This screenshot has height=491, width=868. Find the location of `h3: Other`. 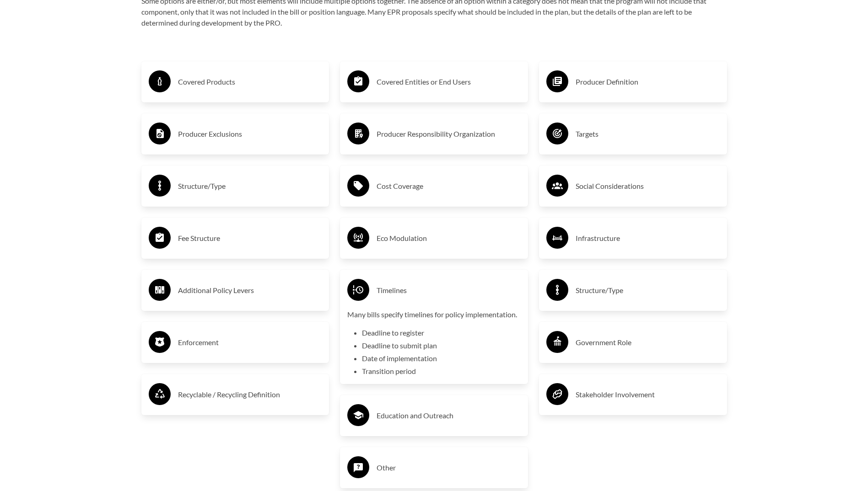

h3: Other is located at coordinates (448, 468).